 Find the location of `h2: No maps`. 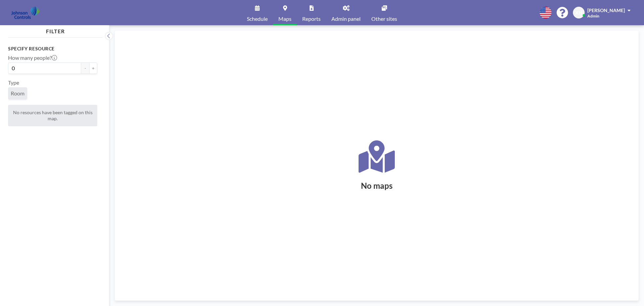

h2: No maps is located at coordinates (377, 186).